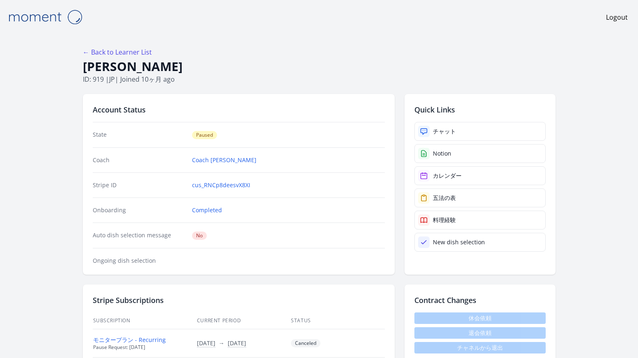 This screenshot has width=638, height=358. Describe the element at coordinates (139, 185) in the screenshot. I see `dt: Stripe ID` at that location.